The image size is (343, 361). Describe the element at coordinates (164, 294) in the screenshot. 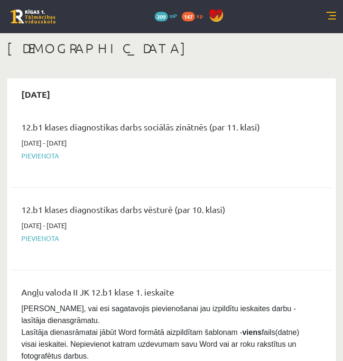

I see `div: Angļu valoda II JK 12.b1 klase 1. ieskaite` at that location.